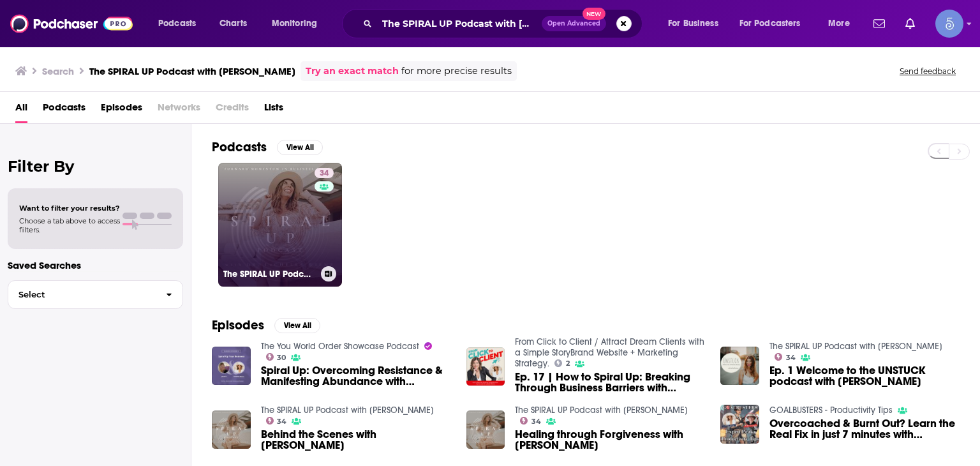  Describe the element at coordinates (594, 14) in the screenshot. I see `span: New` at that location.